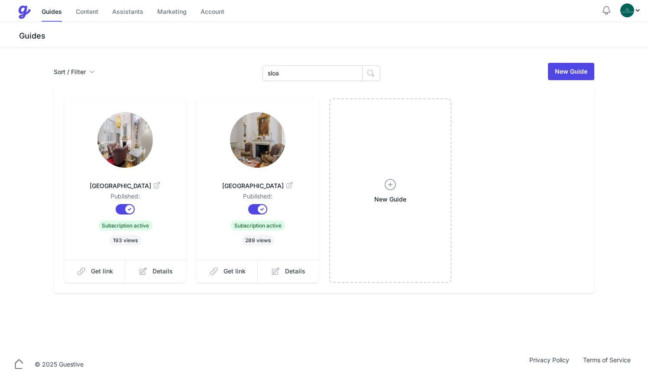 The width and height of the screenshot is (648, 380). What do you see at coordinates (630, 10) in the screenshot?
I see `div: Profile Menu` at bounding box center [630, 10].